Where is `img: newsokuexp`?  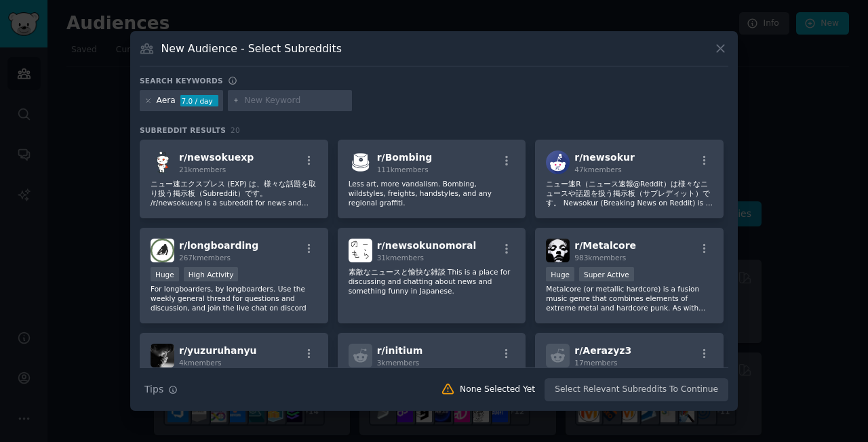 img: newsokuexp is located at coordinates (162, 162).